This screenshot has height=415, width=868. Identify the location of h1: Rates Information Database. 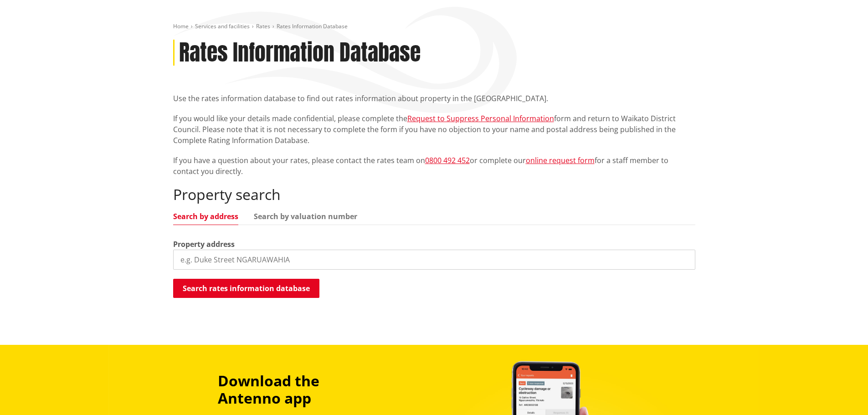
(300, 53).